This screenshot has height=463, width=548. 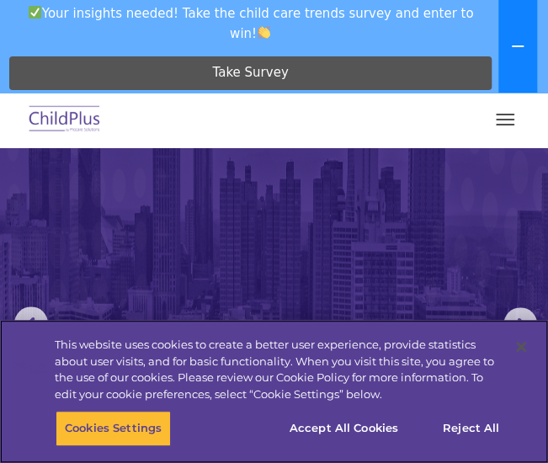 What do you see at coordinates (280, 370) in the screenshot?
I see `div: This website uses cookies to create a better user experience, provide statistics about user visit...` at bounding box center [280, 370].